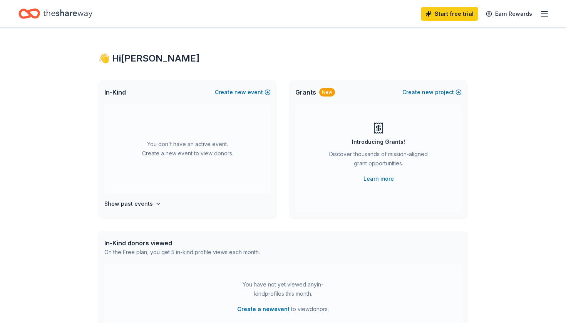  What do you see at coordinates (378, 179) in the screenshot?
I see `a: Learn more` at bounding box center [378, 179].